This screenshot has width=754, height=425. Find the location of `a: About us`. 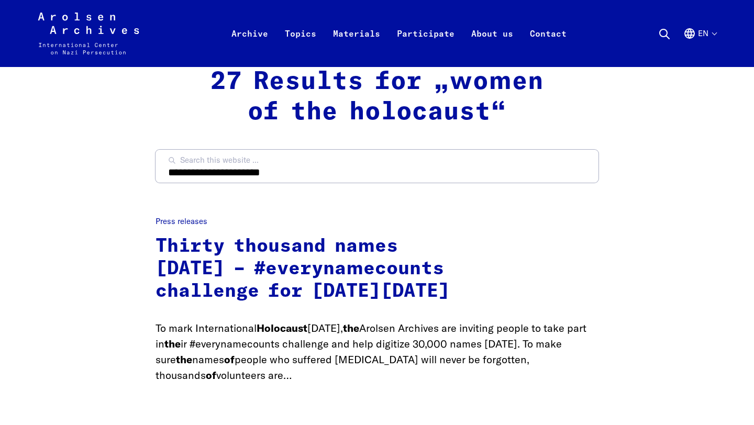

a: About us is located at coordinates (492, 46).